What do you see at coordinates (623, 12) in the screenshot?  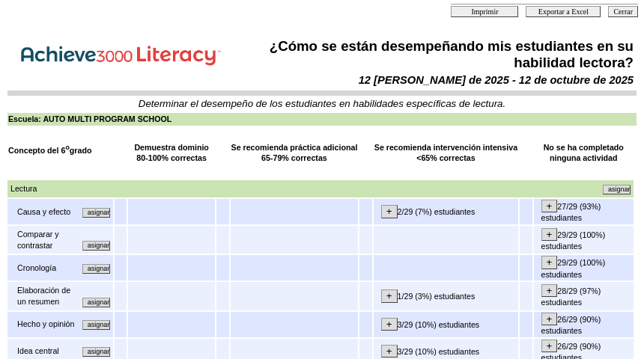 I see `input: Cerrar` at bounding box center [623, 12].